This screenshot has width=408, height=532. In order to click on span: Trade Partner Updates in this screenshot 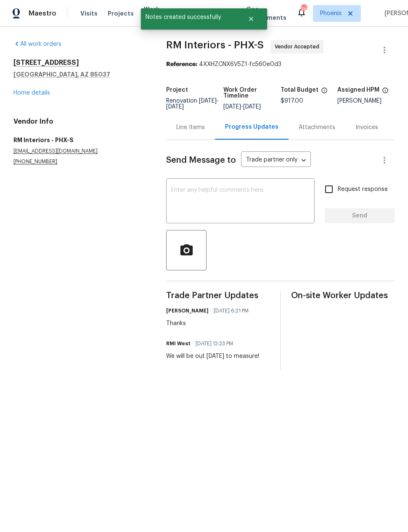, I will do `click(218, 296)`.